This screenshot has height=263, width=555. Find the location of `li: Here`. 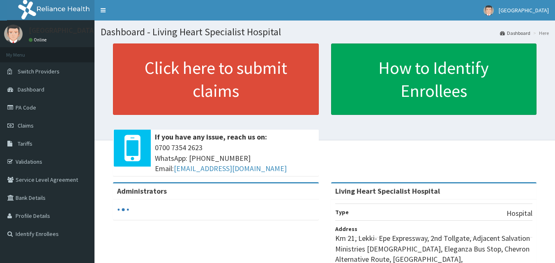

li: Here is located at coordinates (540, 33).